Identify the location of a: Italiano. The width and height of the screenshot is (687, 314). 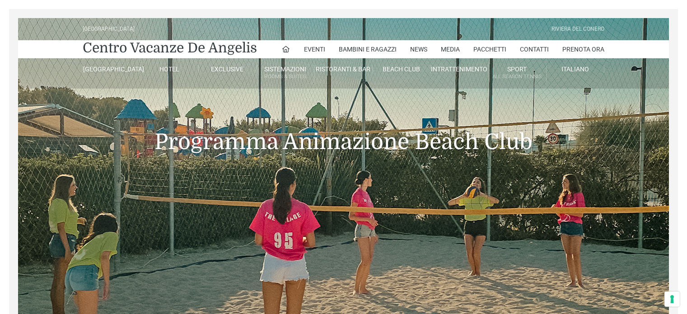
(575, 69).